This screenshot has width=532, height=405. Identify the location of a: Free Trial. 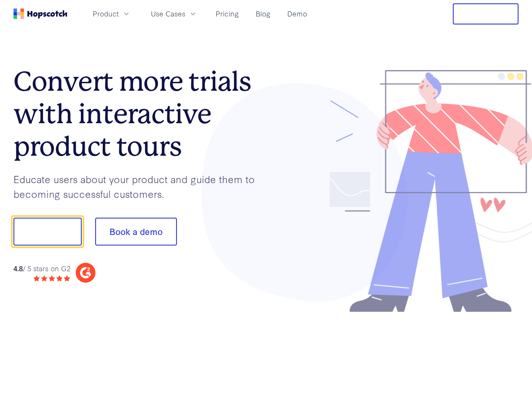
(486, 14).